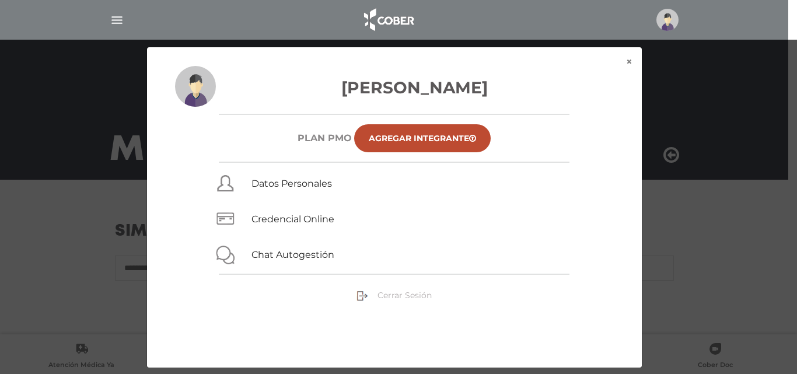  Describe the element at coordinates (362, 296) in the screenshot. I see `img: sign-out.png` at that location.